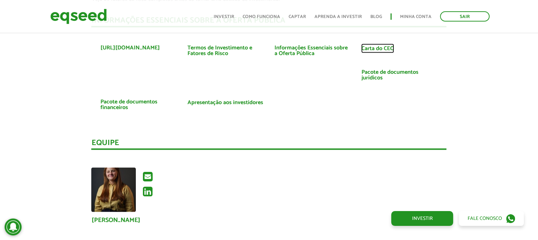 The height and width of the screenshot is (240, 538). What do you see at coordinates (338, 17) in the screenshot?
I see `a: Aprenda a investir` at bounding box center [338, 17].